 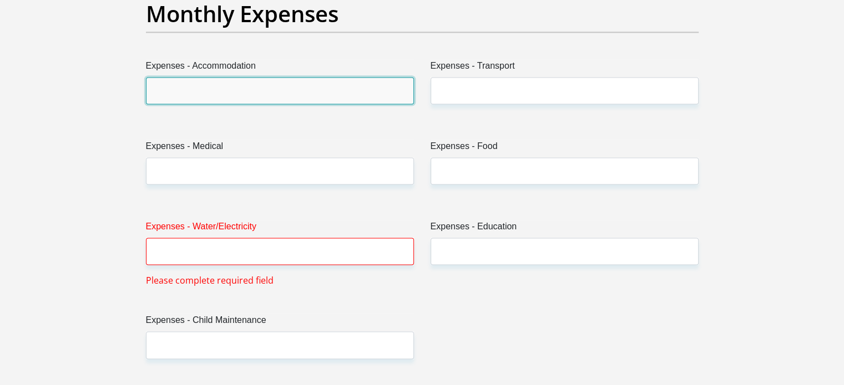 What do you see at coordinates (564, 68) in the screenshot?
I see `label: Expenses - Transport` at bounding box center [564, 68].